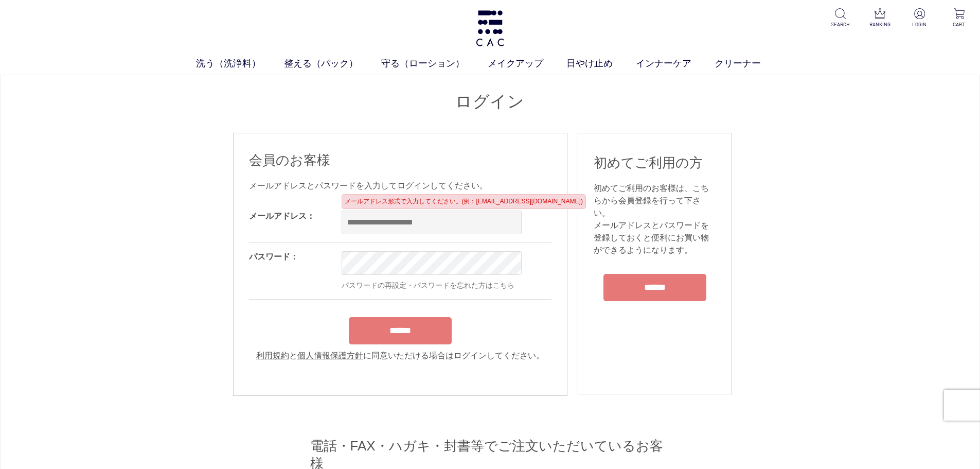 The image size is (980, 469). Describe the element at coordinates (675, 63) in the screenshot. I see `a: インナーケア` at that location.